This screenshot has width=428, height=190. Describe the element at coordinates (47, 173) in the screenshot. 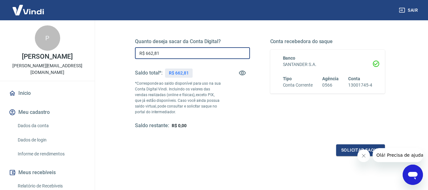

I see `button: Meus recebíveis` at that location.